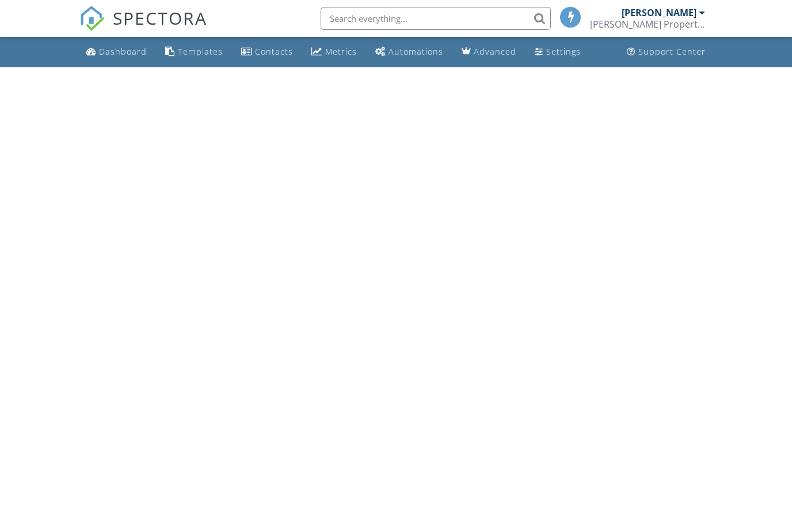 This screenshot has height=532, width=792. What do you see at coordinates (666, 52) in the screenshot?
I see `a: Support Center` at bounding box center [666, 52].